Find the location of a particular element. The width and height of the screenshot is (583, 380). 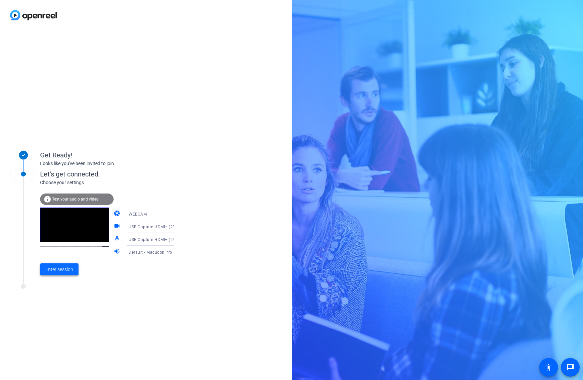

div: Let's get connected. is located at coordinates (114, 174).